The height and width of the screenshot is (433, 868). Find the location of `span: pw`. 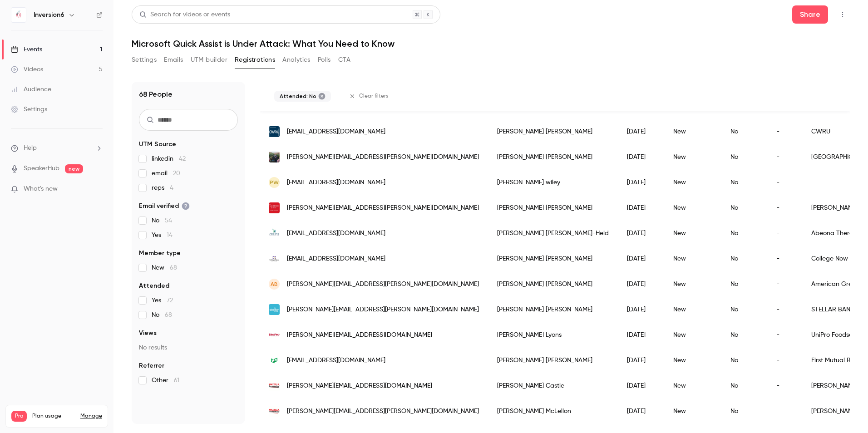

span: pw is located at coordinates (274, 183).